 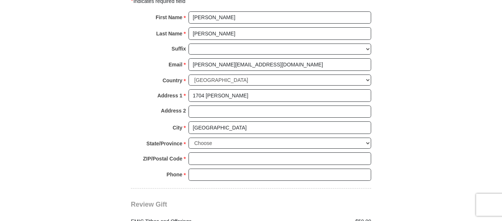 I want to click on strong: Country, so click(x=173, y=81).